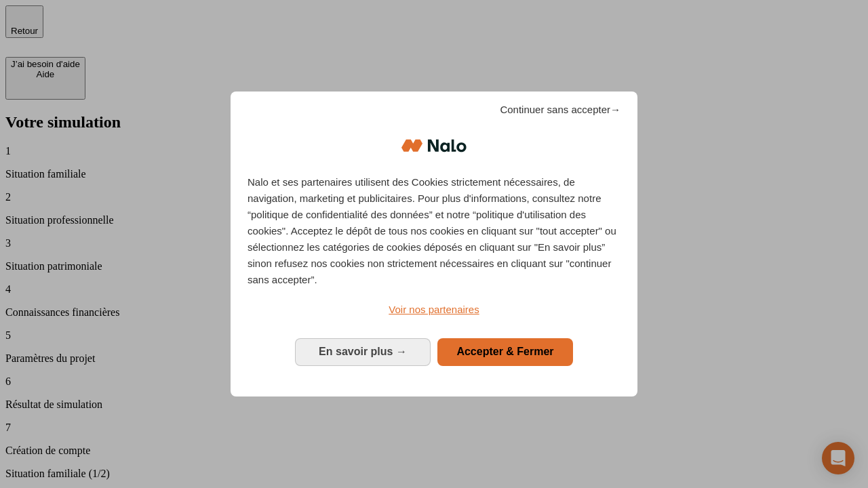  Describe the element at coordinates (434, 146) in the screenshot. I see `img: Logo` at that location.